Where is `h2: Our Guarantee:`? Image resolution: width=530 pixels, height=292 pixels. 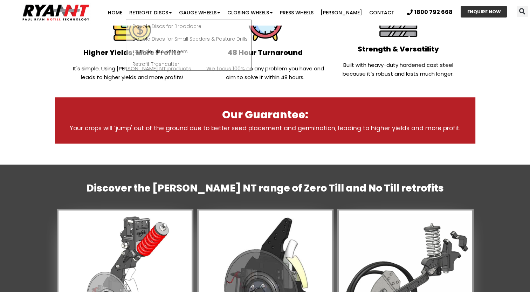
h2: Our Guarantee: is located at coordinates (265, 116).